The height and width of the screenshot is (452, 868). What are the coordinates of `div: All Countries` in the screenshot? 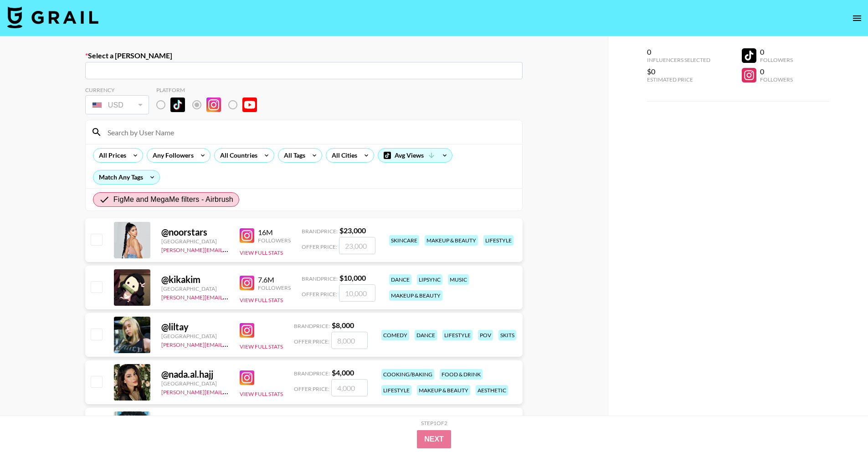 It's located at (237, 155).